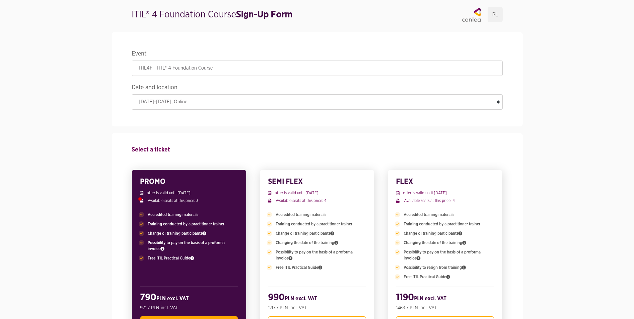  Describe the element at coordinates (189, 182) in the screenshot. I see `h3: PROMO` at that location.